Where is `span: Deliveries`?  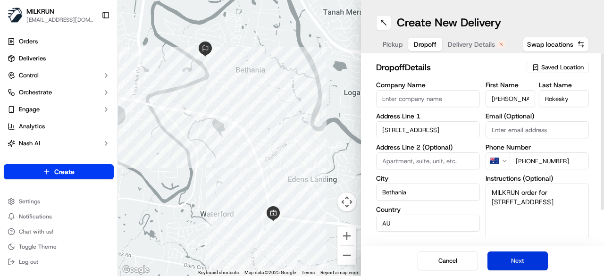 span: Deliveries is located at coordinates (32, 58).